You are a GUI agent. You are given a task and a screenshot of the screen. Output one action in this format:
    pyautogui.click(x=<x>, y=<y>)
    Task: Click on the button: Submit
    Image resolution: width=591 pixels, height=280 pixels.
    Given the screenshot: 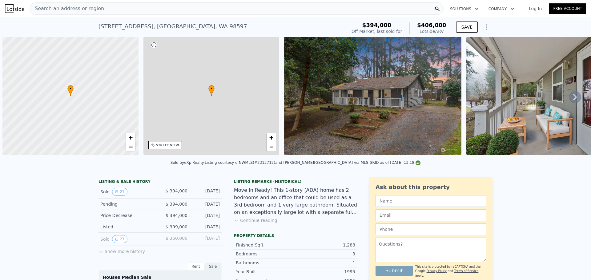 What is the action you would take?
    pyautogui.click(x=394, y=271)
    